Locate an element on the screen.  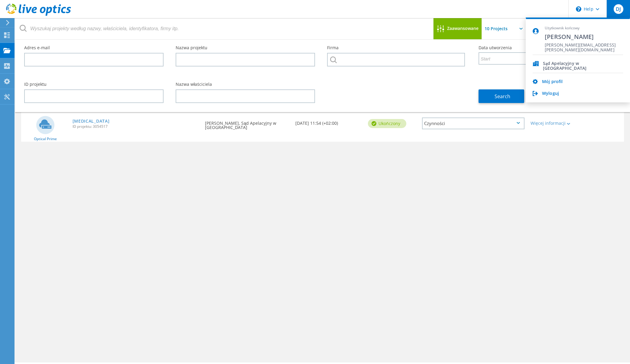
label: Nazwa projektu is located at coordinates (245, 48).